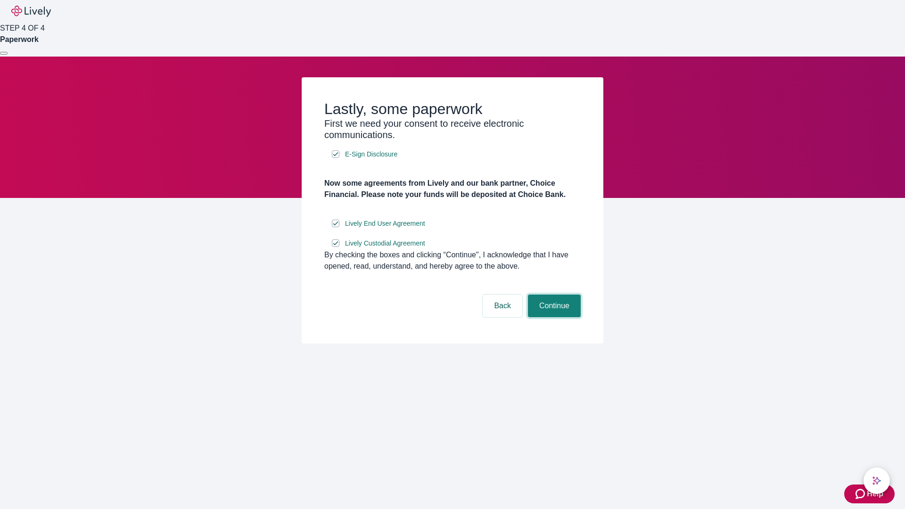  Describe the element at coordinates (503, 306) in the screenshot. I see `button: Back` at that location.